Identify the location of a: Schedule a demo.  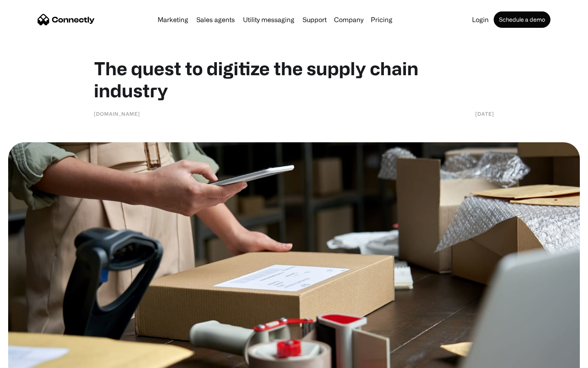
(522, 20).